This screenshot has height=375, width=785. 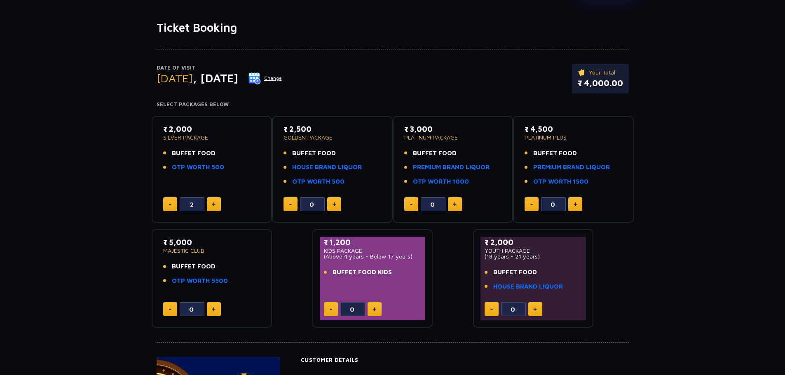 I want to click on p: ₹ 1,200, so click(x=372, y=242).